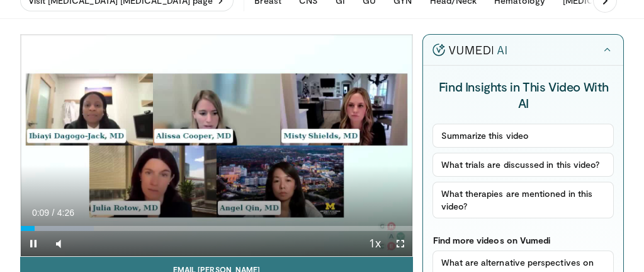  What do you see at coordinates (375, 244) in the screenshot?
I see `button: Playback Rate` at bounding box center [375, 244].